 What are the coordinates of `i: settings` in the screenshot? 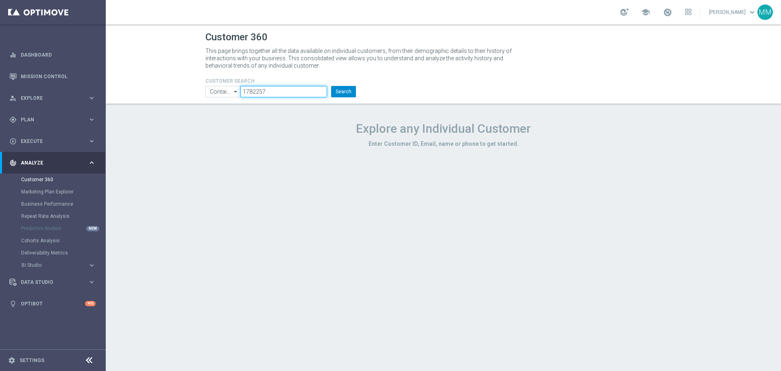 It's located at (12, 360).